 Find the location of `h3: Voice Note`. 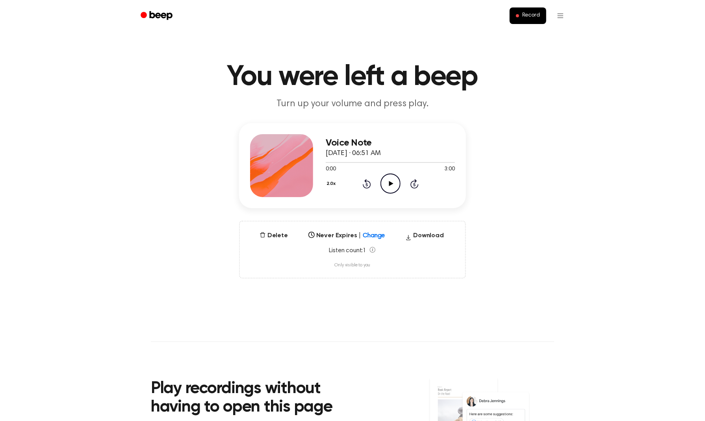

h3: Voice Note is located at coordinates (390, 143).